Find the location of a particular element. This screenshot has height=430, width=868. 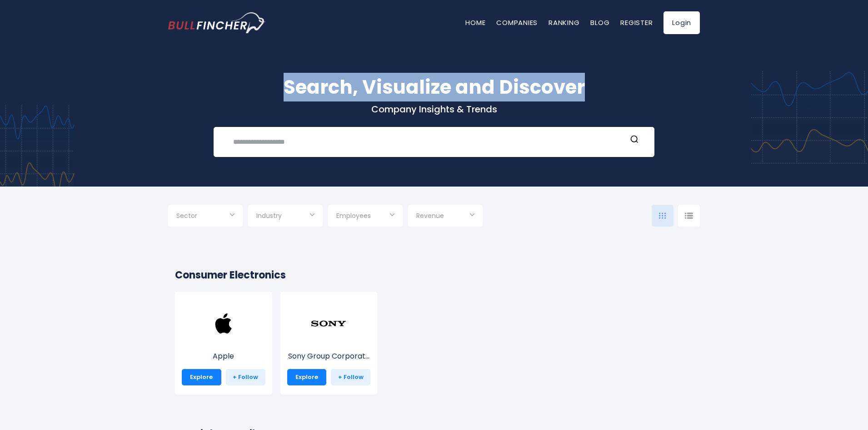

p: Sony Group Corporation is located at coordinates (329, 356).